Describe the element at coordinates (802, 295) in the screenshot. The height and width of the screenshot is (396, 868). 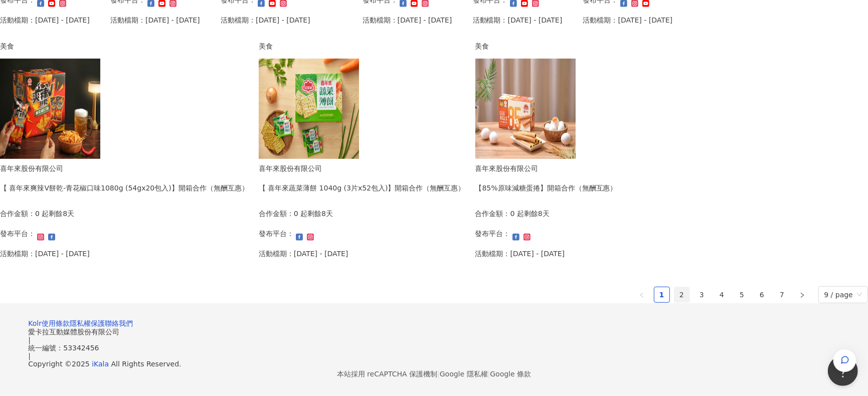
I see `span: right` at that location.